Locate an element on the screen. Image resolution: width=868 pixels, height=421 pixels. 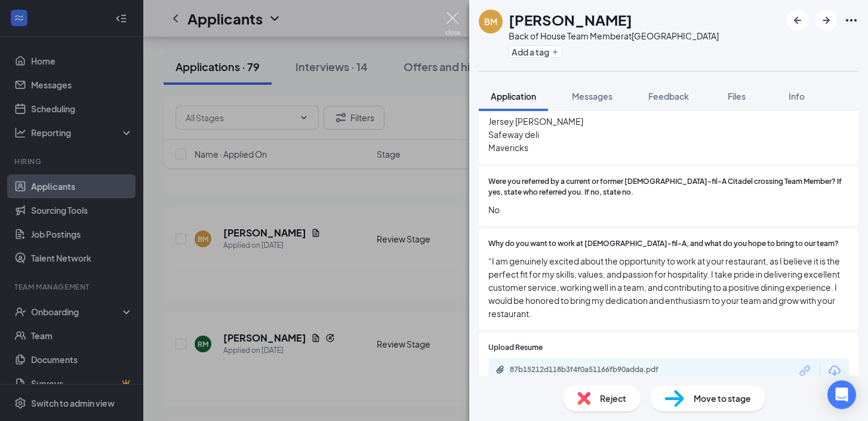
span: Application is located at coordinates (514, 96).